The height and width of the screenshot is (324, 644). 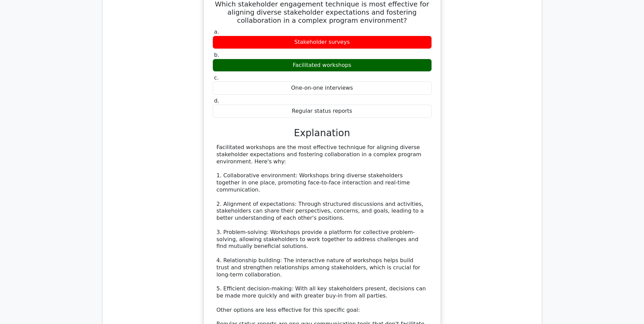 What do you see at coordinates (216, 77) in the screenshot?
I see `span: c.` at bounding box center [216, 77].